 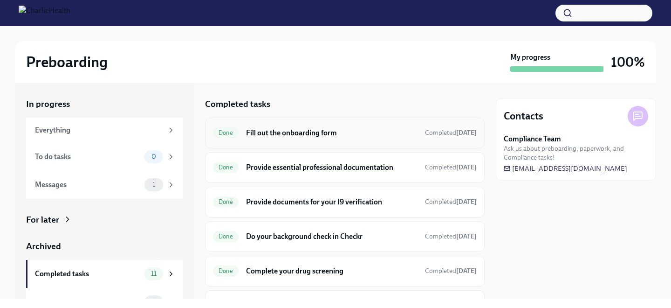 I want to click on h5: Completed tasks, so click(x=238, y=104).